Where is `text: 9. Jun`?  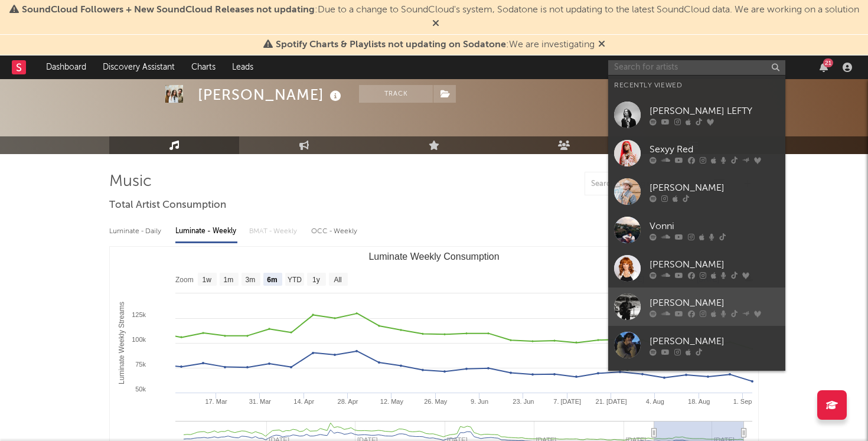
text: 9. Jun is located at coordinates (479, 402).